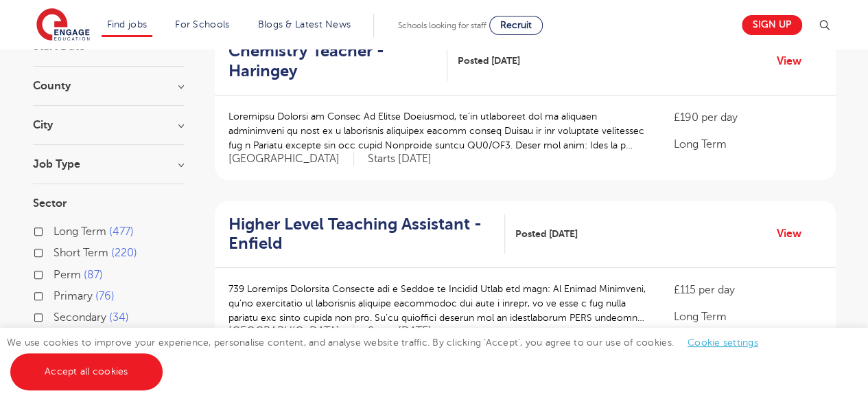  I want to click on span: Primary, so click(73, 296).